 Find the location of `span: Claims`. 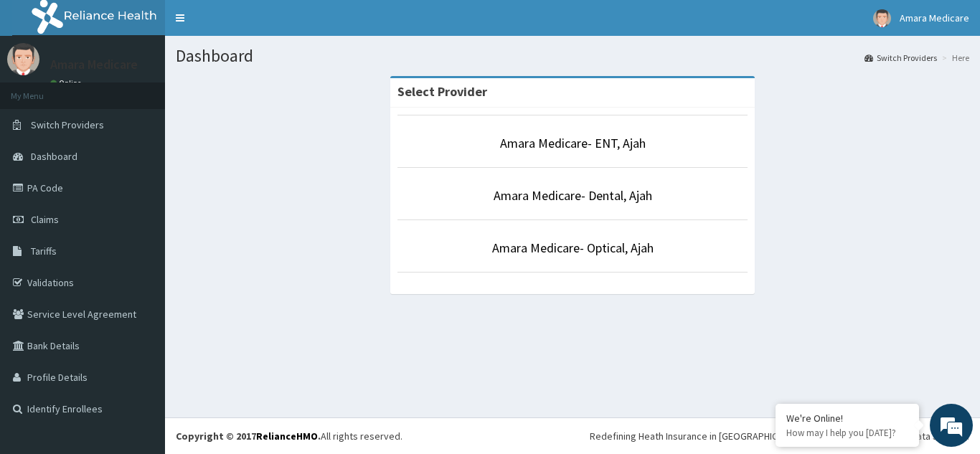

span: Claims is located at coordinates (45, 219).